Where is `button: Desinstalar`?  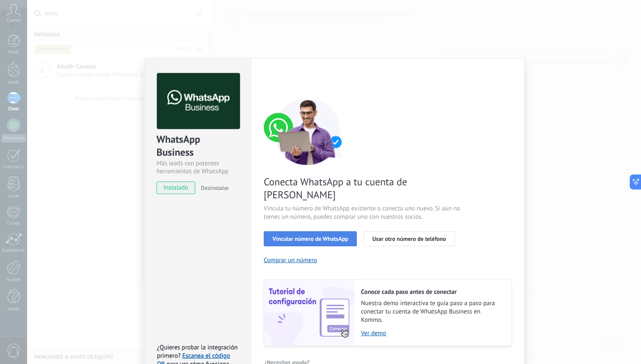 button: Desinstalar is located at coordinates (213, 188).